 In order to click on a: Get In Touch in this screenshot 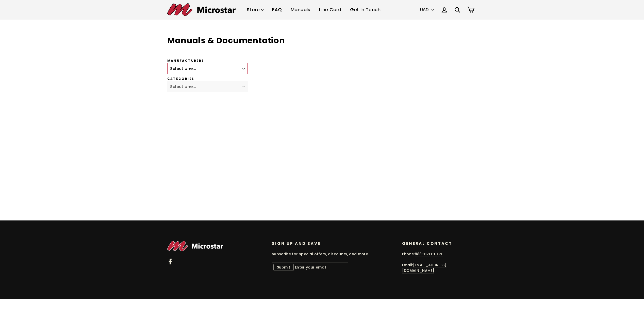, I will do `click(365, 10)`.